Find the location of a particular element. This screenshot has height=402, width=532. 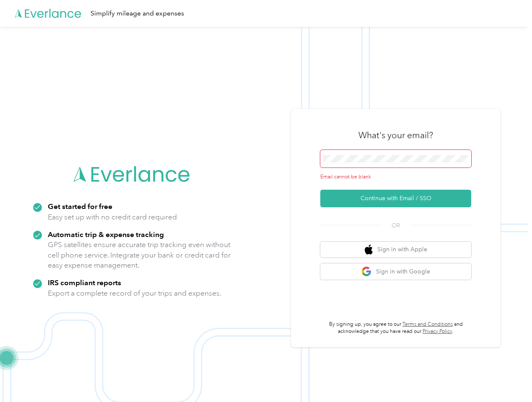

div: Simplify mileage and expenses is located at coordinates (137, 13).